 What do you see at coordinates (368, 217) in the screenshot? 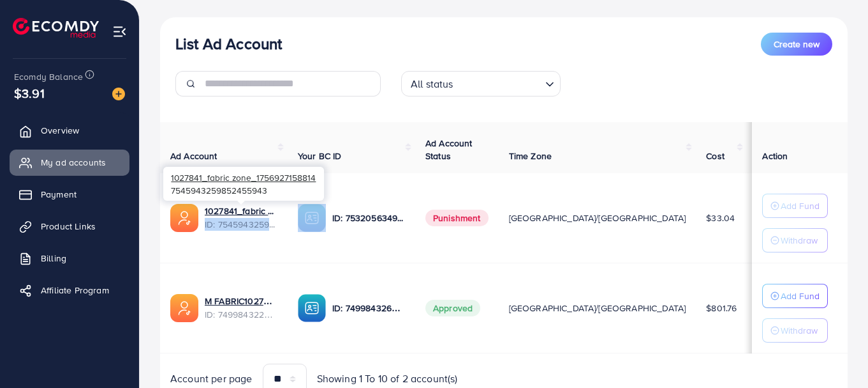
I see `p: ID: 7532056349082025991` at bounding box center [368, 217].